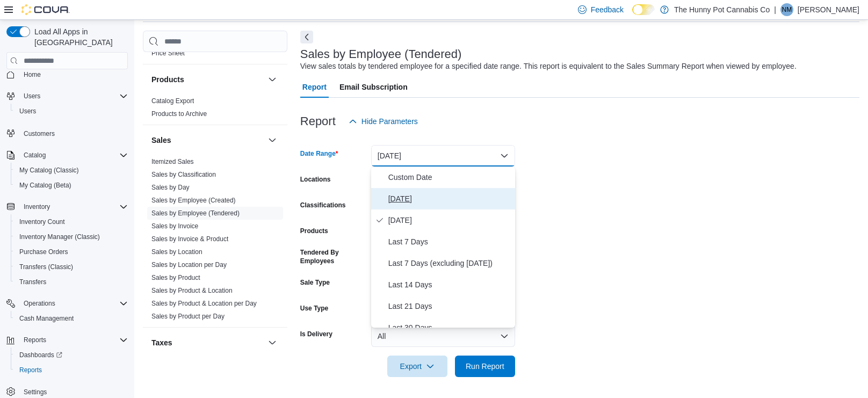  I want to click on button: Run Report, so click(485, 366).